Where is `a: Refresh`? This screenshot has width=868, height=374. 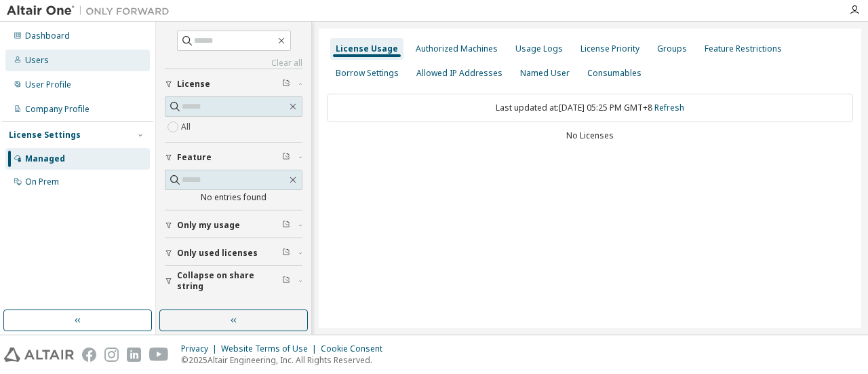 a: Refresh is located at coordinates (669, 107).